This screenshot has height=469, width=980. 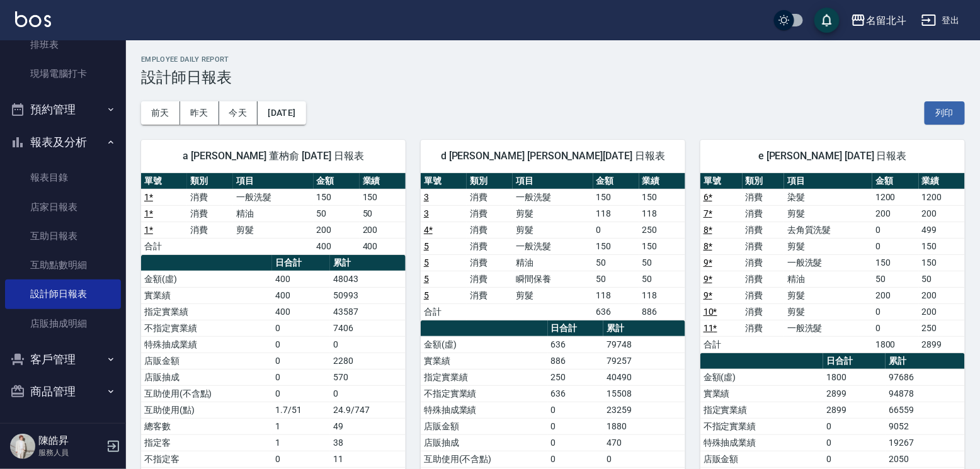 I want to click on img: Logo, so click(x=33, y=19).